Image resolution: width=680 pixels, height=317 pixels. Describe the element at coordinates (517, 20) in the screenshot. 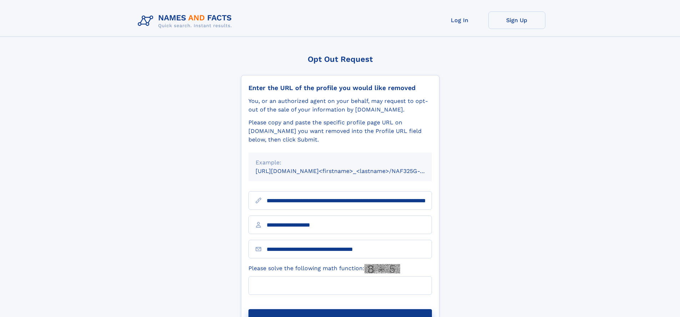

I see `a: Sign Up` at that location.